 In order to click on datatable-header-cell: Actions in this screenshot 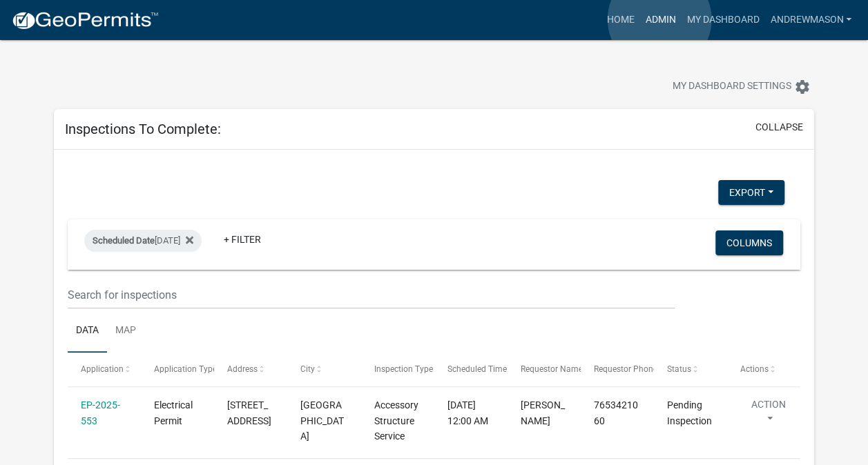, I will do `click(764, 369)`.